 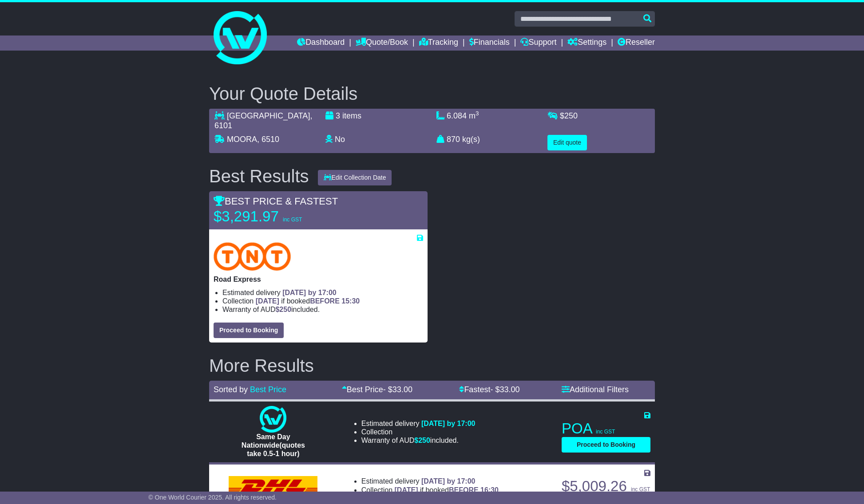 What do you see at coordinates (275, 201) in the screenshot?
I see `span: BEST PRICE & FASTEST` at bounding box center [275, 201].